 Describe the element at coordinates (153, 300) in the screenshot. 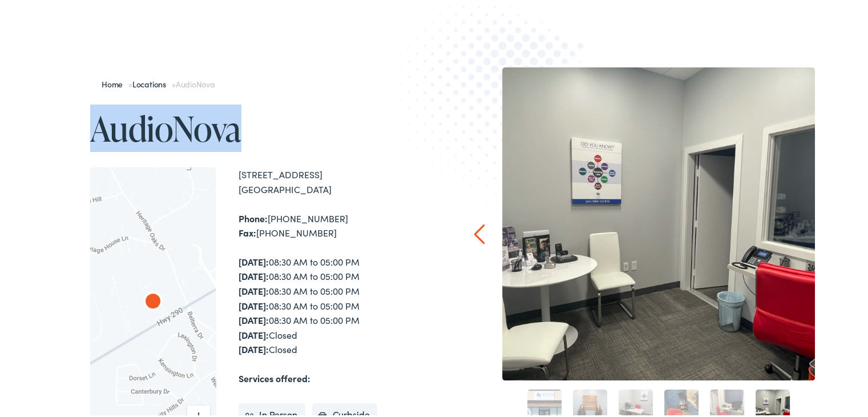

I see `div: AudioNova` at that location.